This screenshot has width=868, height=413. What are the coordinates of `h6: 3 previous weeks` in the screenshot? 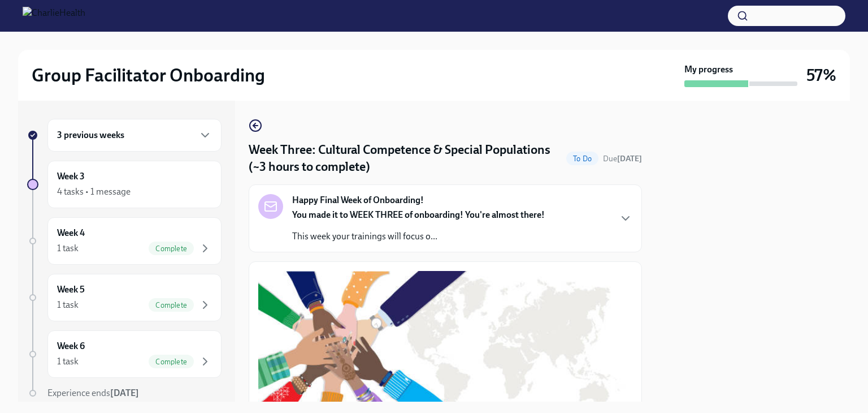 It's located at (90, 135).